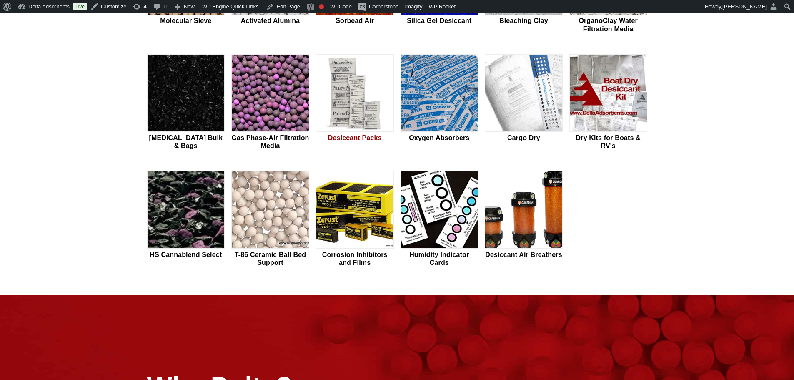 Image resolution: width=794 pixels, height=380 pixels. What do you see at coordinates (355, 219) in the screenshot?
I see `a: Corrosion Inhibitors and Films` at bounding box center [355, 219].